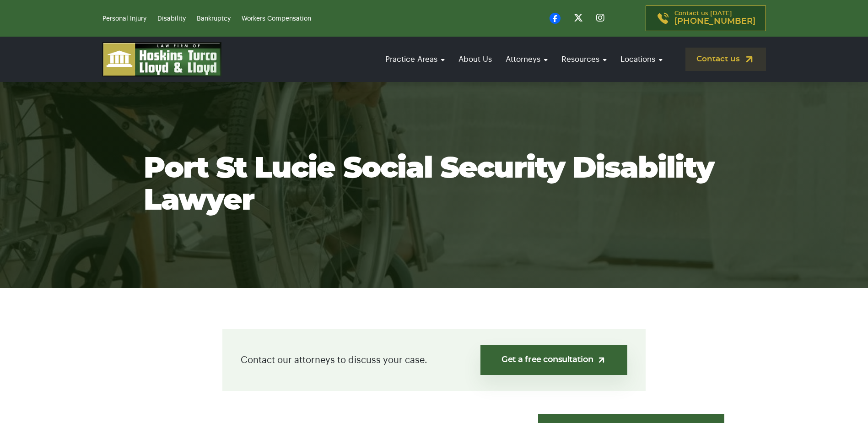 The image size is (868, 423). What do you see at coordinates (601, 360) in the screenshot?
I see `img: arrow-up-right-light.svg` at bounding box center [601, 360].